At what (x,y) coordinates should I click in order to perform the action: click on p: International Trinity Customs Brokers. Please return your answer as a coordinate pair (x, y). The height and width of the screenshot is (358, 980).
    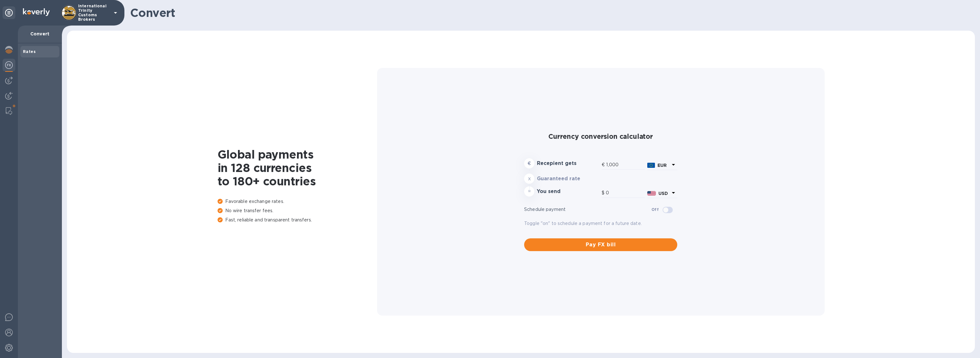
    Looking at the image, I should click on (94, 13).